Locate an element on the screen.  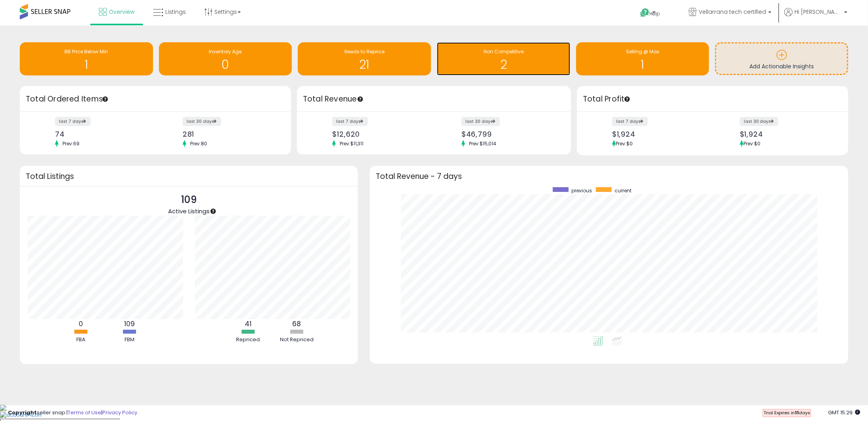
span: Needs to Reprice is located at coordinates (364, 51).